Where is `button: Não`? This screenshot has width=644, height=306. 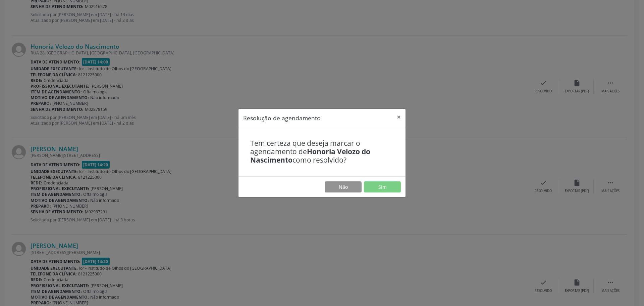 button: Não is located at coordinates (343, 187).